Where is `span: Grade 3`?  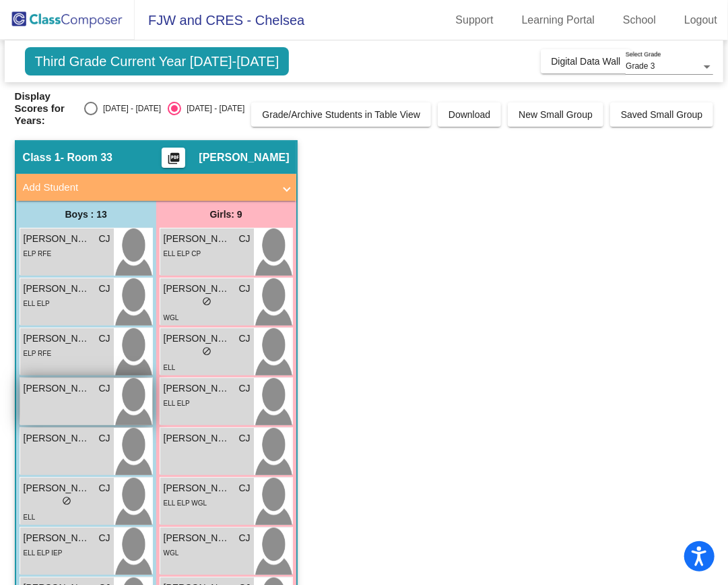
span: Grade 3 is located at coordinates (640, 66).